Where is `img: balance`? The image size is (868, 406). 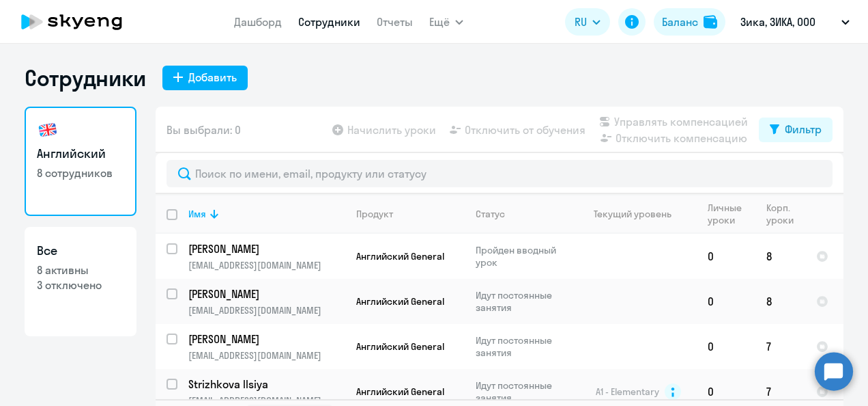 img: balance is located at coordinates (711, 22).